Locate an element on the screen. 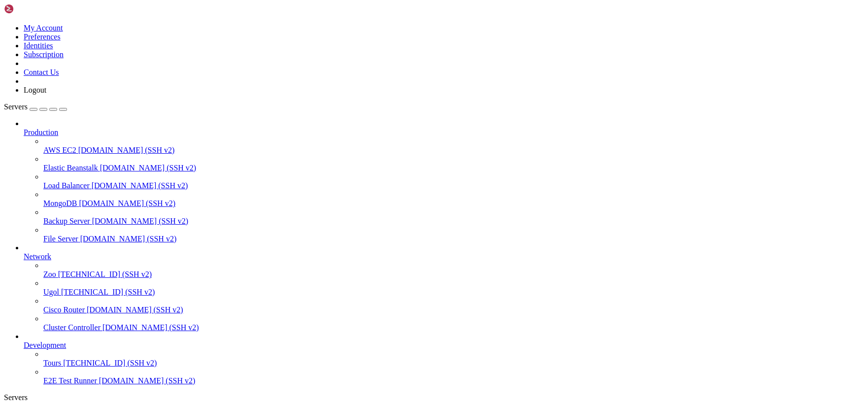 The height and width of the screenshot is (405, 841). a: Contact Us is located at coordinates (41, 72).